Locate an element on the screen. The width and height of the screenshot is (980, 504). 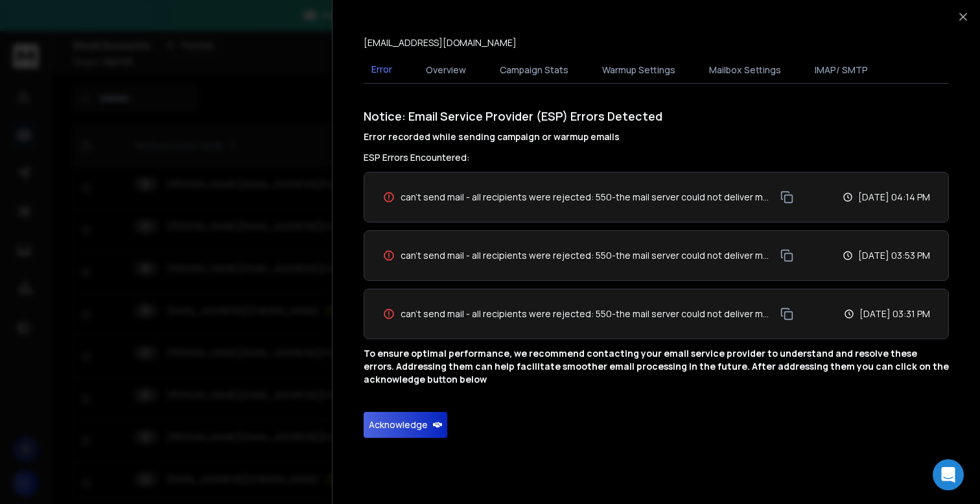
h4: Error recorded while sending campaign or warmup emails is located at coordinates (656, 137).